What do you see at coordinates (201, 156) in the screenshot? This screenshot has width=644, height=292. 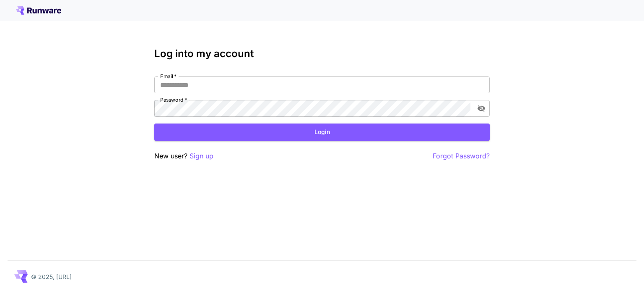 I see `button: Sign up` at bounding box center [201, 156].